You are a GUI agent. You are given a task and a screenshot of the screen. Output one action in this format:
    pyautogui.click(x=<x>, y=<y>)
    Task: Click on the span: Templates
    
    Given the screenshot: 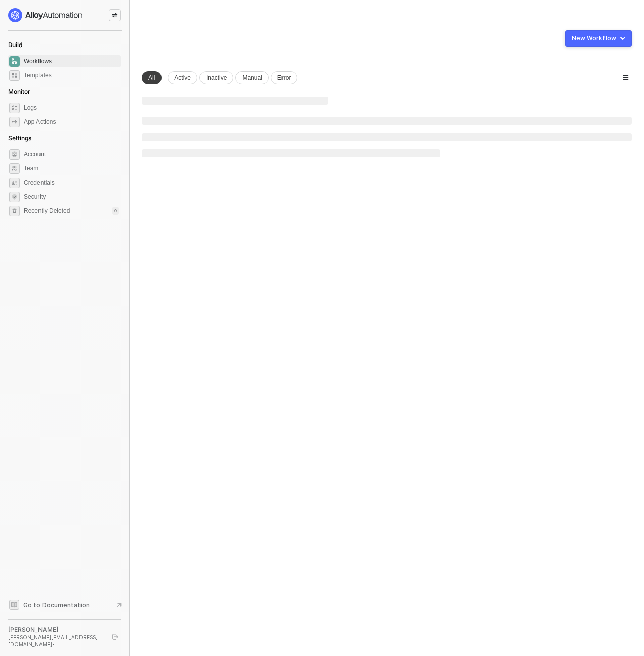 What is the action you would take?
    pyautogui.click(x=71, y=75)
    